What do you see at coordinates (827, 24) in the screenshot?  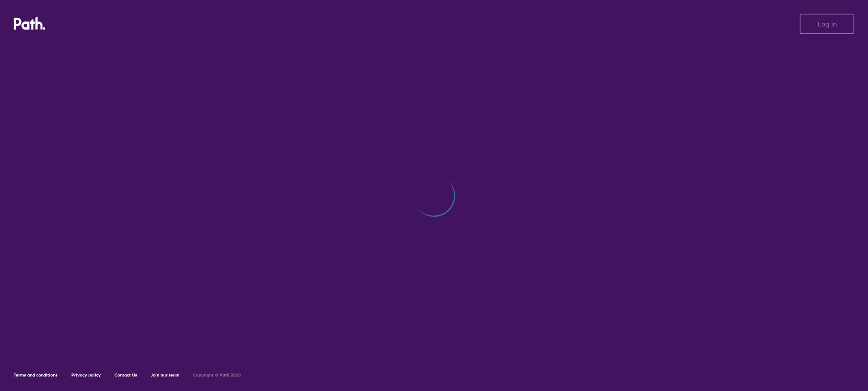 I see `button: Log in` at bounding box center [827, 24].